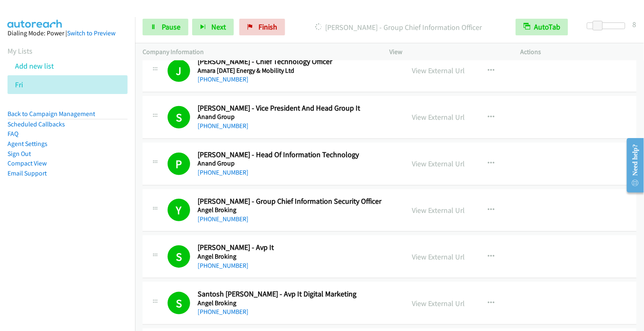 This screenshot has height=331, width=644. Describe the element at coordinates (67, 33) in the screenshot. I see `div: Dialing Mode: Power |` at that location.